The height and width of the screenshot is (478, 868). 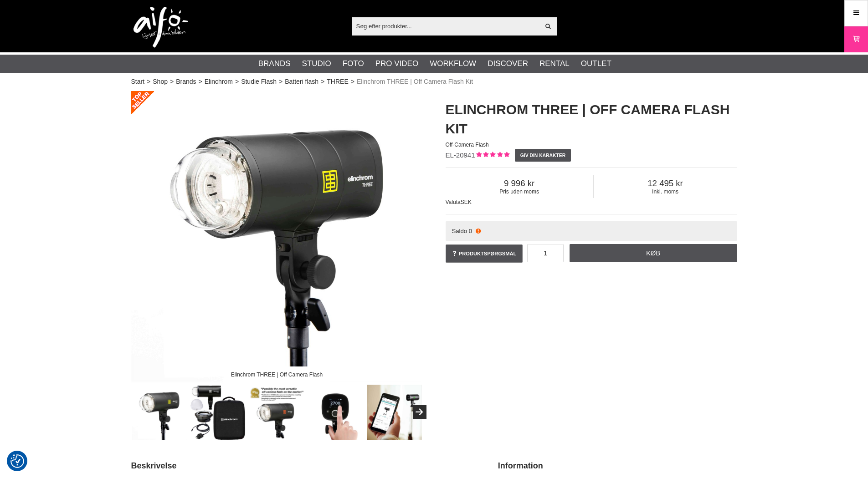 I want to click on a: Foto, so click(x=353, y=63).